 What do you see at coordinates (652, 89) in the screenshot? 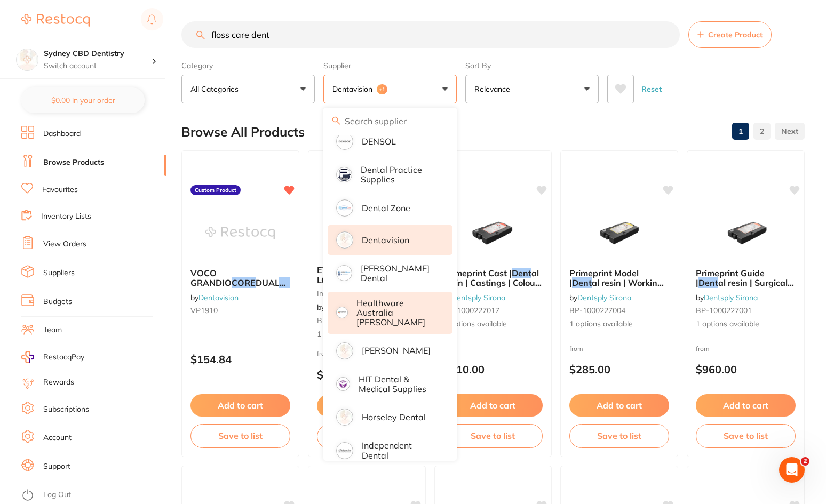
I see `button: Reset` at bounding box center [652, 89].